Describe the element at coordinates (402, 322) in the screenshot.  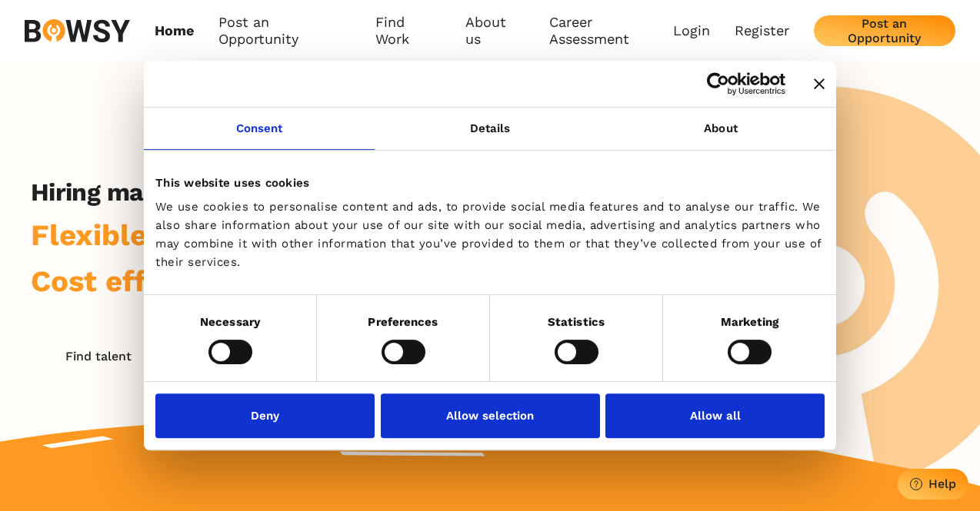
I see `strong: Preferences` at that location.